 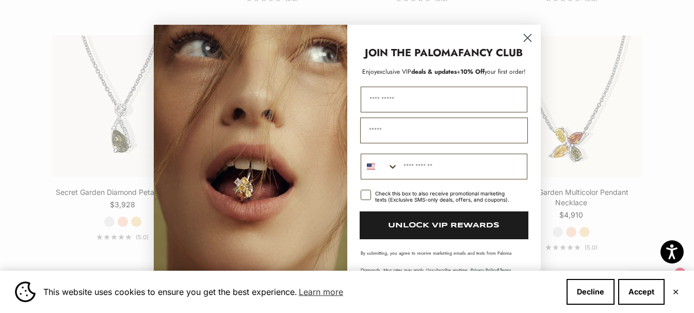 What do you see at coordinates (416, 72) in the screenshot?
I see `span: deals & updates` at bounding box center [416, 72].